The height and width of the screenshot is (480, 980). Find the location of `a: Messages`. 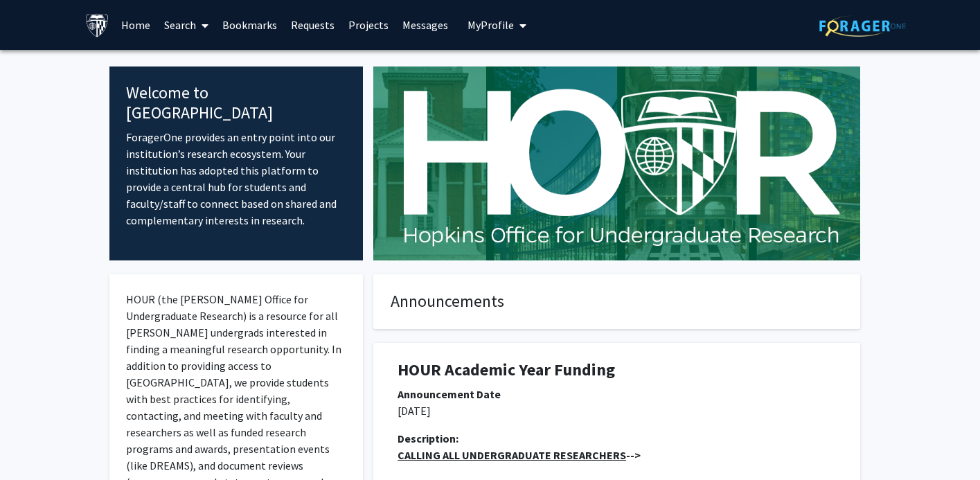

a: Messages is located at coordinates (426, 25).